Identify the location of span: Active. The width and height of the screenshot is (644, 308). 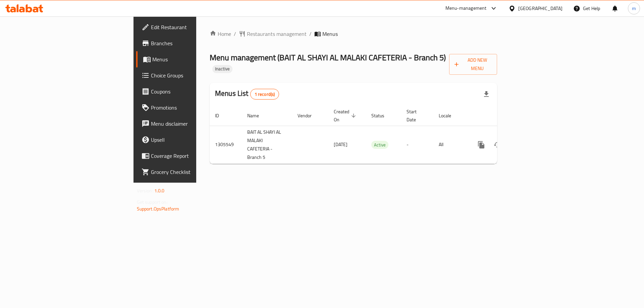
(380, 145).